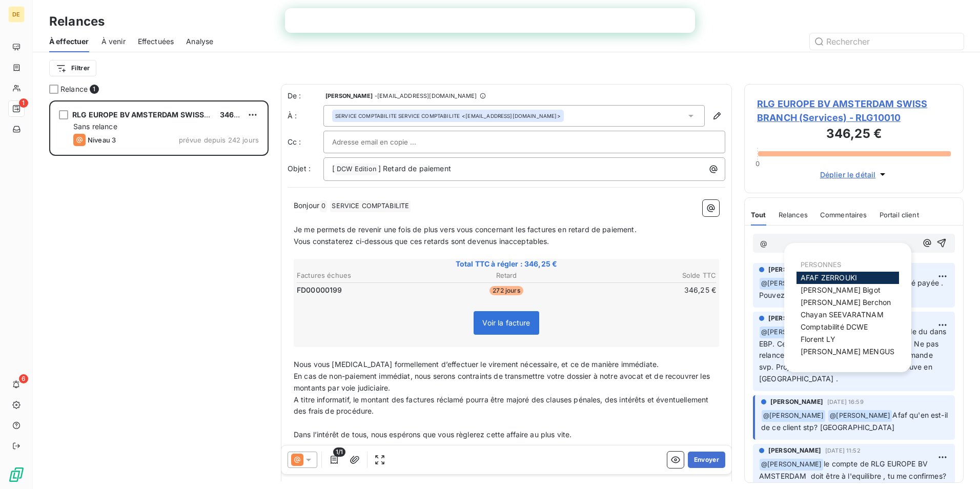 The width and height of the screenshot is (980, 489). I want to click on span: SERVICE COMPTABILITE SERVICE COMPTABILITE, so click(397, 116).